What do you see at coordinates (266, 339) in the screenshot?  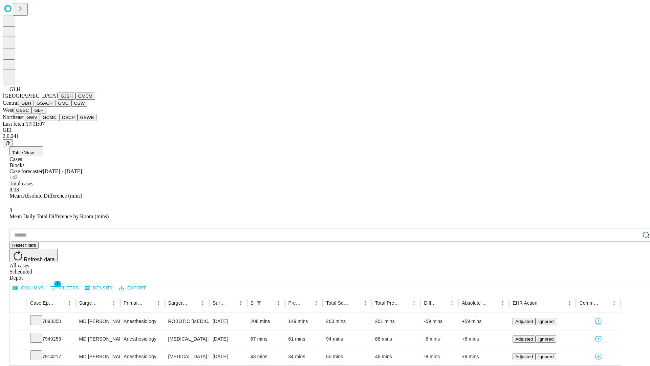 I see `div: 67 mins` at bounding box center [266, 339].